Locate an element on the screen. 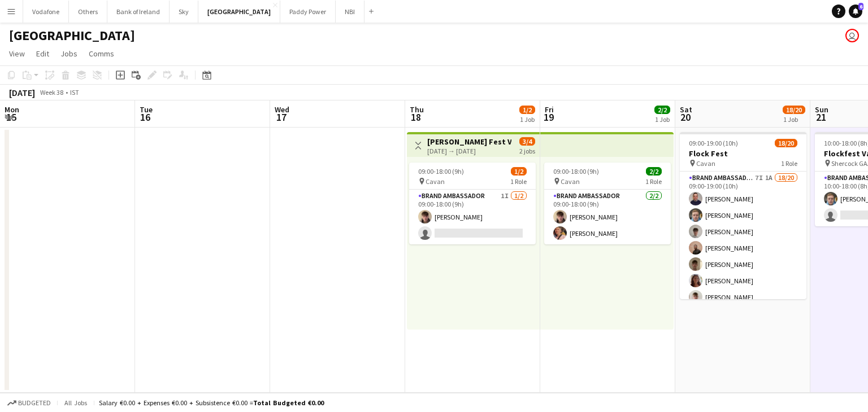 The height and width of the screenshot is (412, 868). span: 16 is located at coordinates (145, 117).